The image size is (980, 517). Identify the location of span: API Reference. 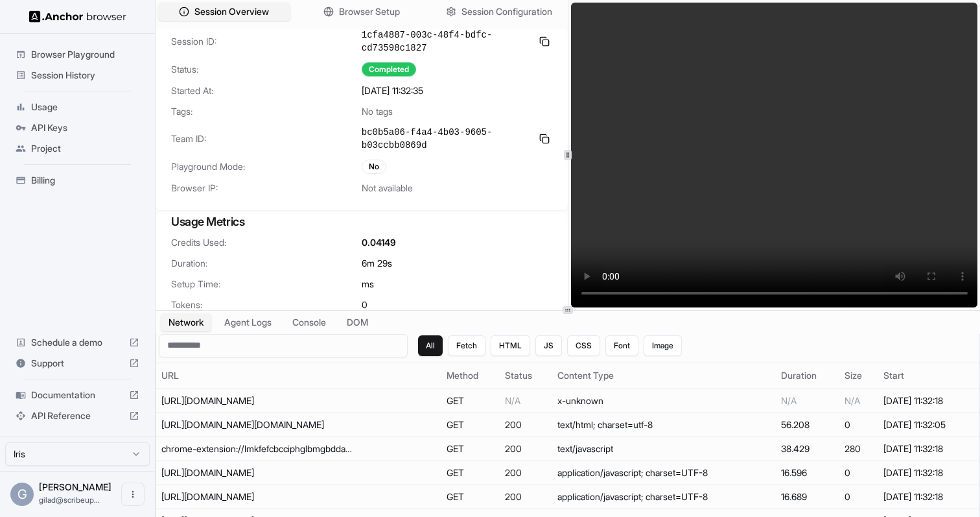
(77, 416).